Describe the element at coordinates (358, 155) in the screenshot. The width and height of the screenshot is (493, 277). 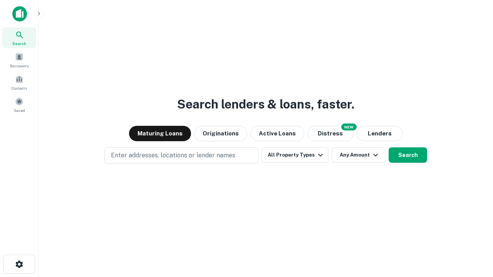
I see `button: Any Amount` at that location.